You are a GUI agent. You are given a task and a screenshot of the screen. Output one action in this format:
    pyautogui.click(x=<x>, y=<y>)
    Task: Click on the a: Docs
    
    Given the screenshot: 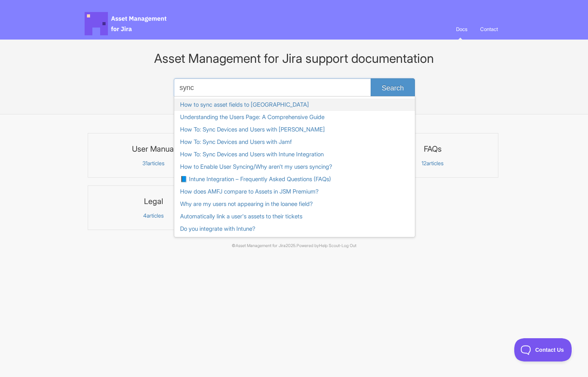 What is the action you would take?
    pyautogui.click(x=462, y=29)
    